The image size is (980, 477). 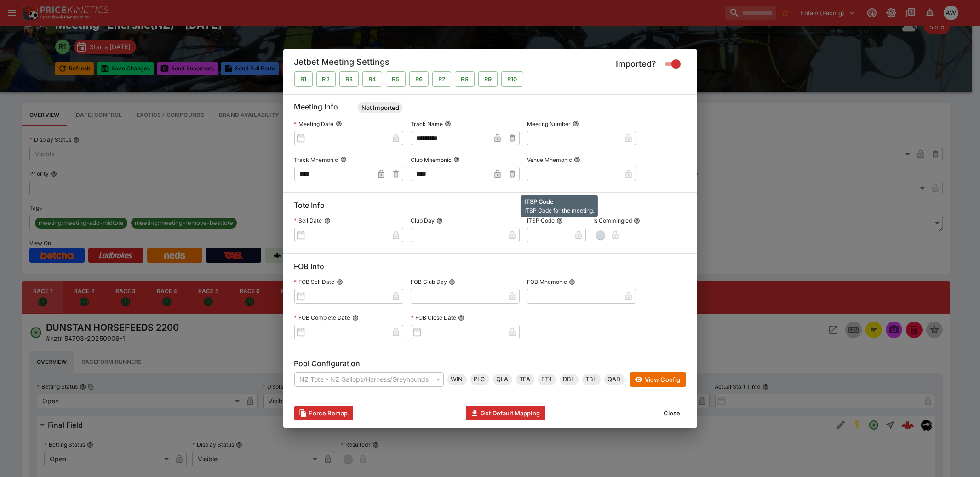 What do you see at coordinates (457, 160) in the screenshot?
I see `button: Club Mnemonic` at bounding box center [457, 160].